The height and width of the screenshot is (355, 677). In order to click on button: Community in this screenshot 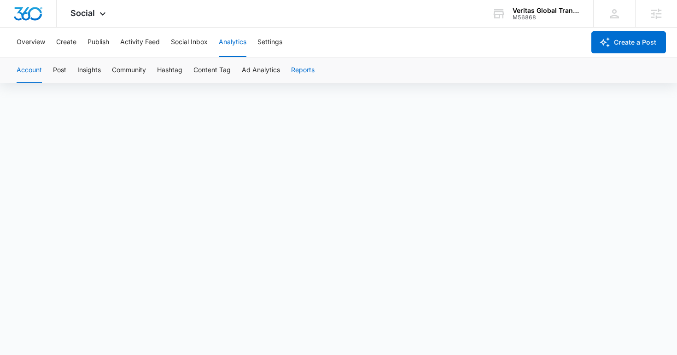, I will do `click(129, 70)`.